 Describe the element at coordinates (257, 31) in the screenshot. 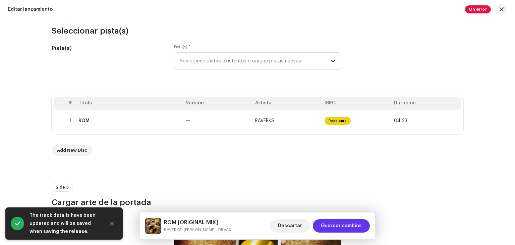

I see `h3: Seleccionar pista(s)` at that location.